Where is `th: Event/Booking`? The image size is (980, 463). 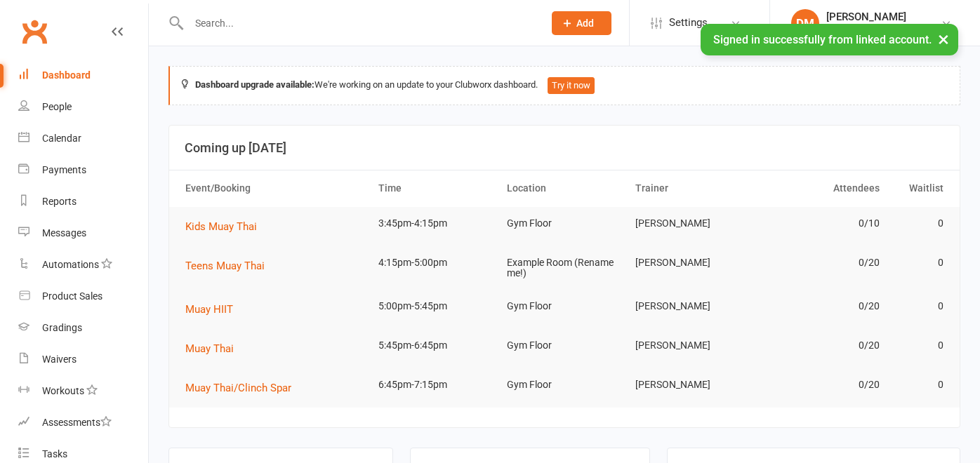
th: Event/Booking is located at coordinates (275, 188).